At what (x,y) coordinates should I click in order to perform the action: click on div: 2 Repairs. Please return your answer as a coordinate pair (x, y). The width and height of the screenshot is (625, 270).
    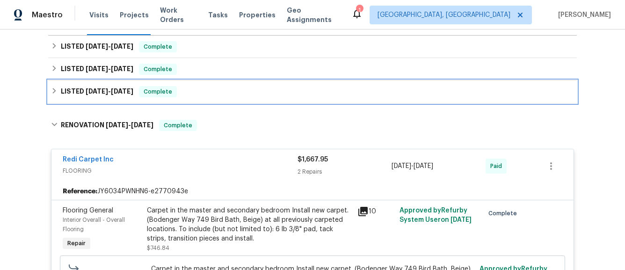
    Looking at the image, I should click on (344, 172).